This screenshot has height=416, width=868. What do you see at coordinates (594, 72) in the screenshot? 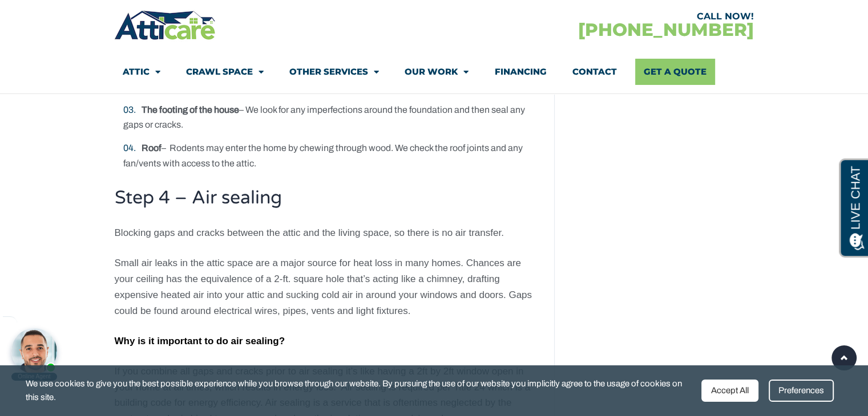
I see `a: Contact` at bounding box center [594, 72].